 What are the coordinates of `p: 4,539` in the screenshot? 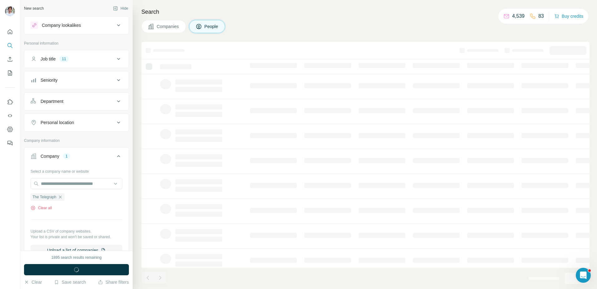 It's located at (519, 16).